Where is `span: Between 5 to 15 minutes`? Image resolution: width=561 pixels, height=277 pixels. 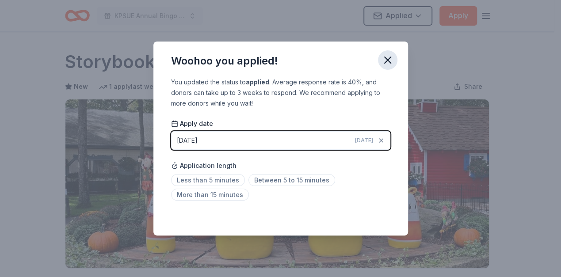
span: Between 5 to 15 minutes is located at coordinates (292, 180).